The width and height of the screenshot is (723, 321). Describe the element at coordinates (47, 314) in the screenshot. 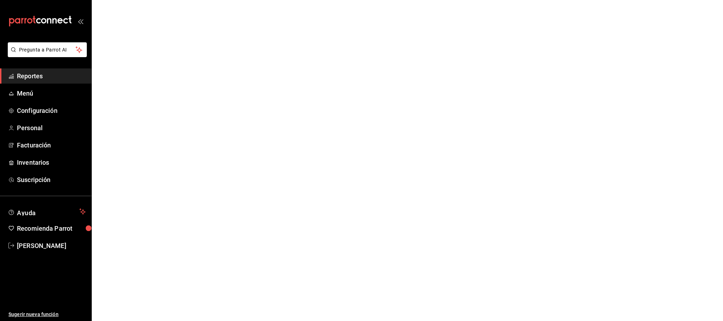

I see `span: Sugerir nueva función` at that location.